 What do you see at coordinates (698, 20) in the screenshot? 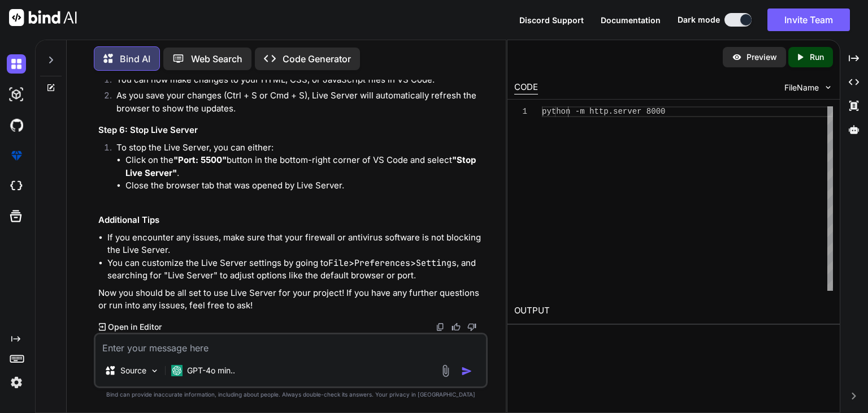
I see `span: Dark mode` at bounding box center [698, 20].